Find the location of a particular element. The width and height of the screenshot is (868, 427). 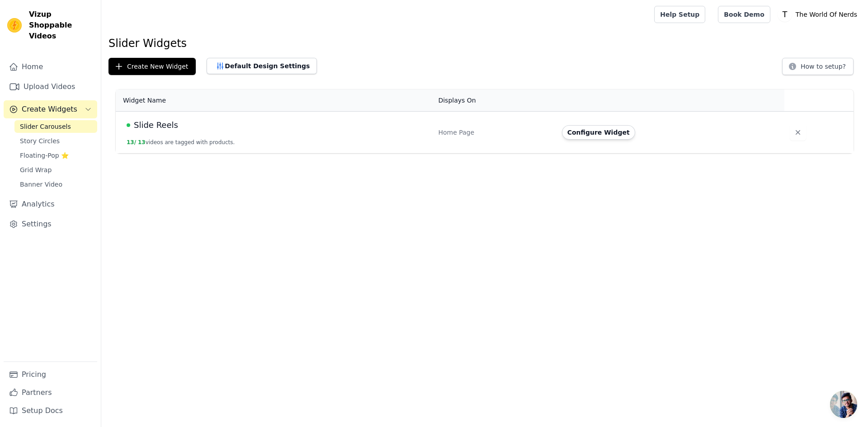

span: Slider Carousels is located at coordinates (45, 126).